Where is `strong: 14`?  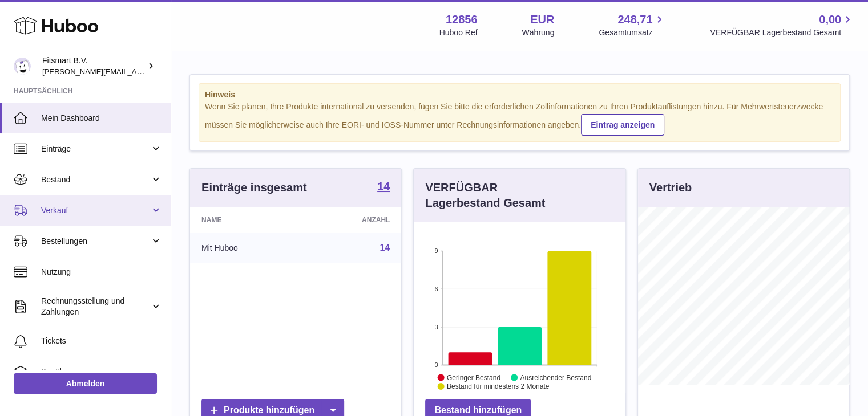 strong: 14 is located at coordinates (384, 186).